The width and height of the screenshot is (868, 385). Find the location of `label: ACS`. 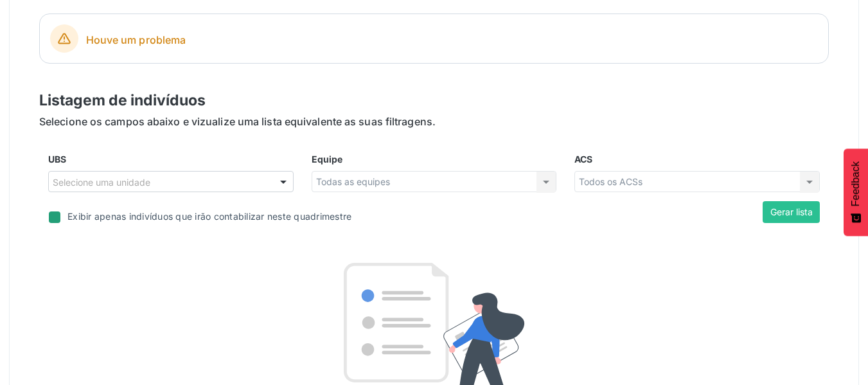

label: ACS is located at coordinates (583, 158).